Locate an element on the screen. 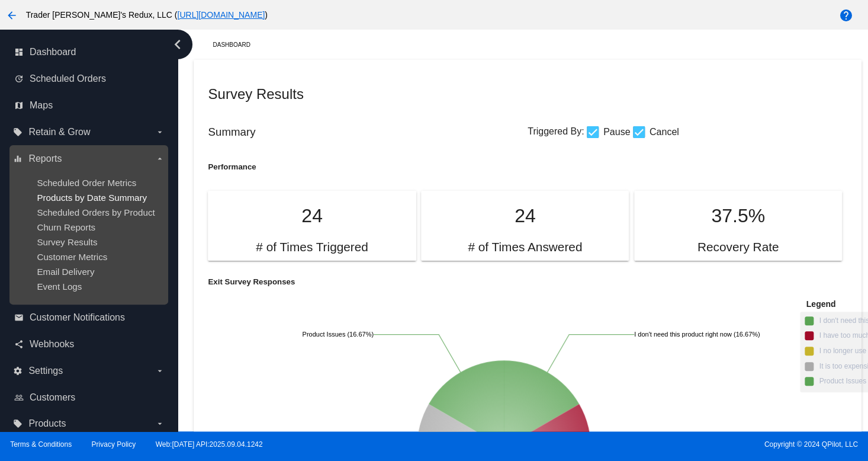  i: people_outline is located at coordinates (19, 397).